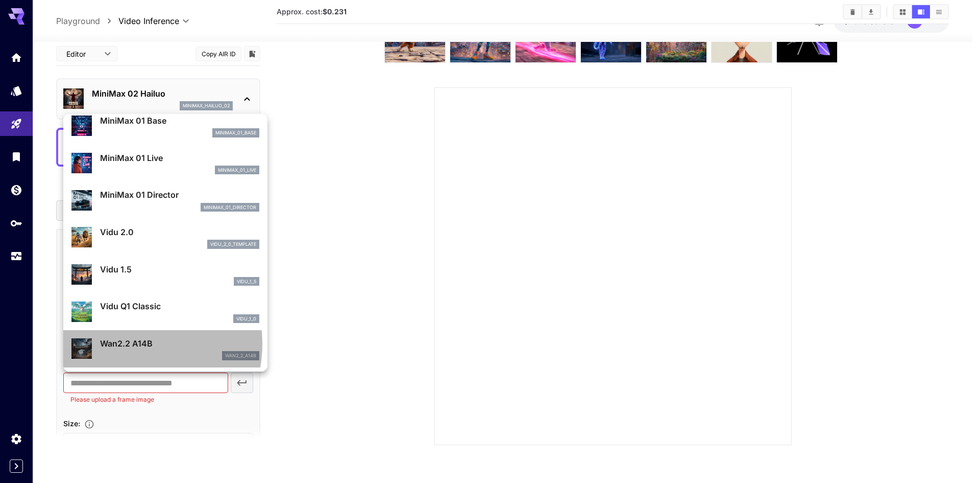 This screenshot has width=980, height=483. Describe the element at coordinates (166, 163) in the screenshot. I see `div: MiniMax 01 Liveminimax_01_live` at that location.